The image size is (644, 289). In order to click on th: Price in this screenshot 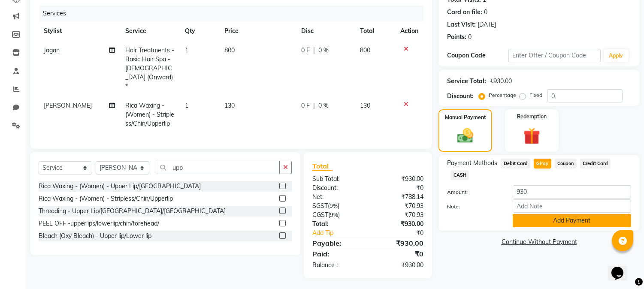, I will do `click(257, 31)`.